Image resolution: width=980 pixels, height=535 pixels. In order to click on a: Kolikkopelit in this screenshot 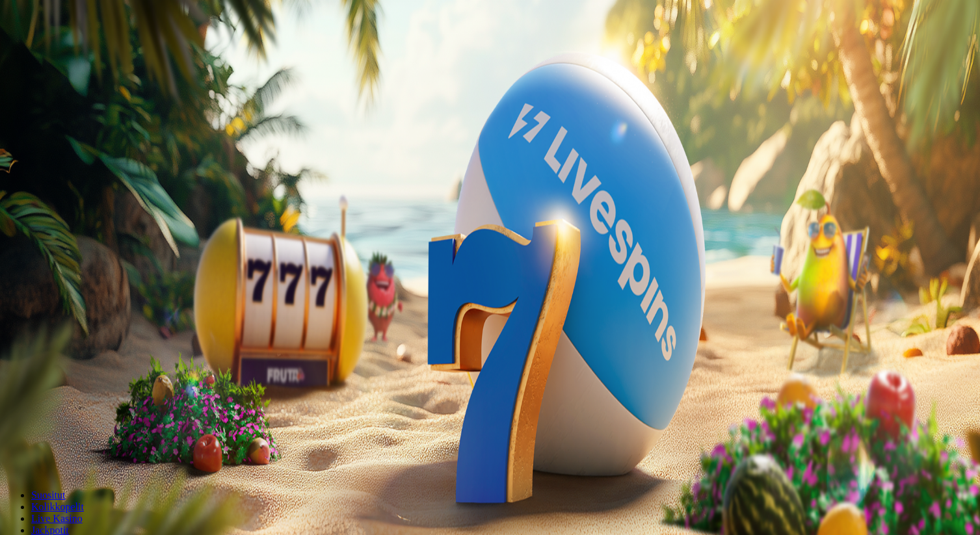, I will do `click(57, 507)`.